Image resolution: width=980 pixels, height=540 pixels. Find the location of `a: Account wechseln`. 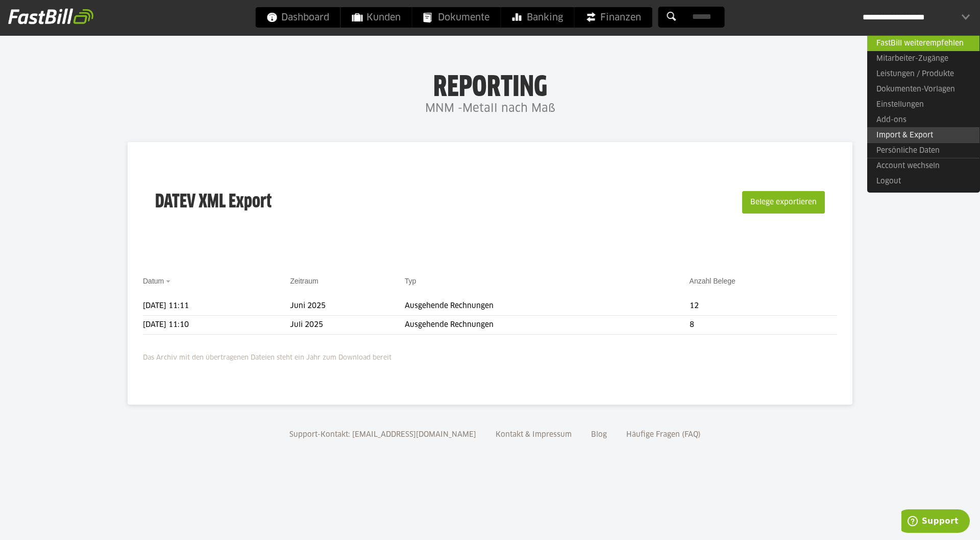

a: Account wechseln is located at coordinates (923, 166).